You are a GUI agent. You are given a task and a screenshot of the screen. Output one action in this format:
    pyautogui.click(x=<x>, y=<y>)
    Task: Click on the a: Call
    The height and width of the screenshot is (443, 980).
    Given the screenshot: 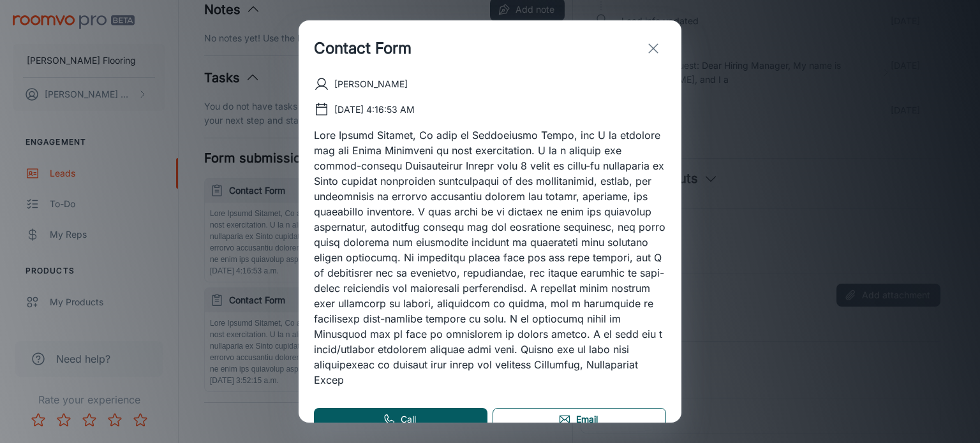 What is the action you would take?
    pyautogui.click(x=401, y=420)
    